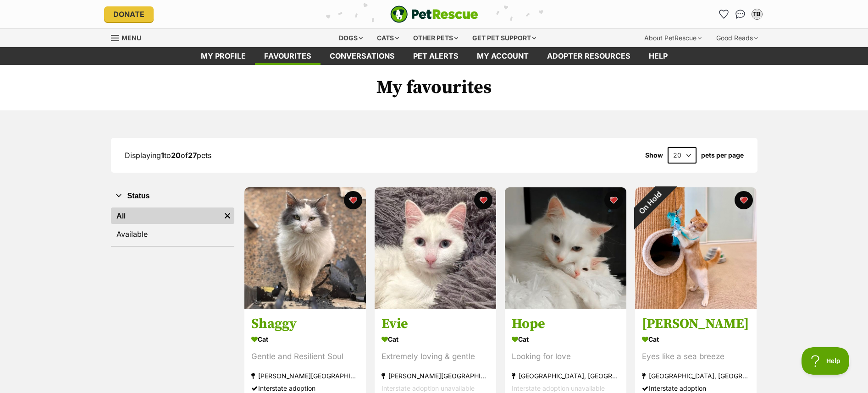  I want to click on div: Get pet support, so click(504, 38).